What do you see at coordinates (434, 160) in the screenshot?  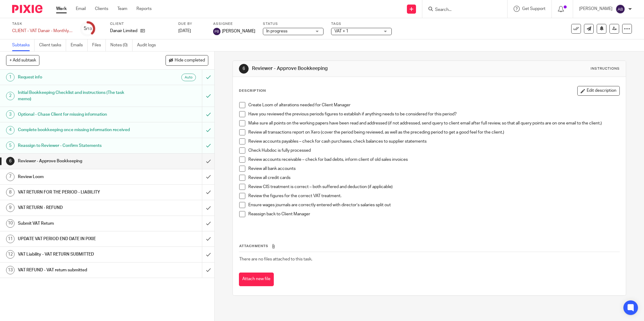 I see `p: Review accounts receivable – check for bad debts, inform client of old sales invoices` at bounding box center [434, 160].